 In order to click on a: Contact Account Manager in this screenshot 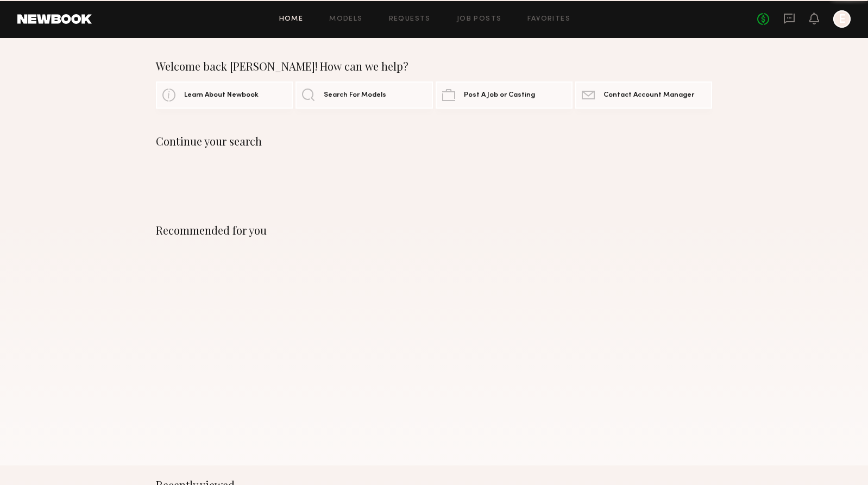, I will do `click(644, 95)`.